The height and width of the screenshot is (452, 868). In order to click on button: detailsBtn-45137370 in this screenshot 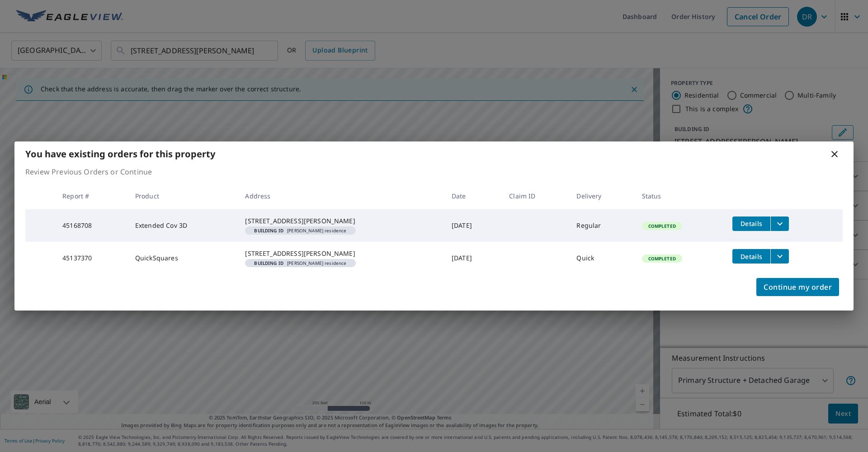, I will do `click(751, 256)`.